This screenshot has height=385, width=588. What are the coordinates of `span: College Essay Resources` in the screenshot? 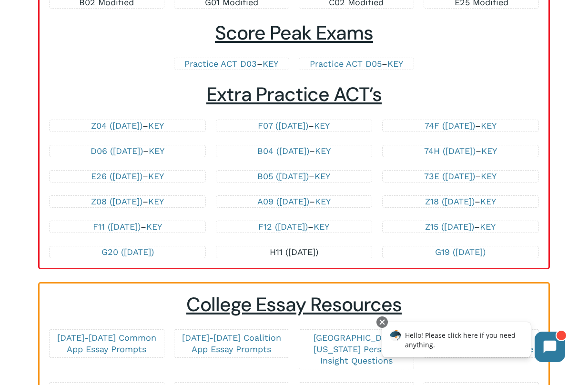 It's located at (294, 304).